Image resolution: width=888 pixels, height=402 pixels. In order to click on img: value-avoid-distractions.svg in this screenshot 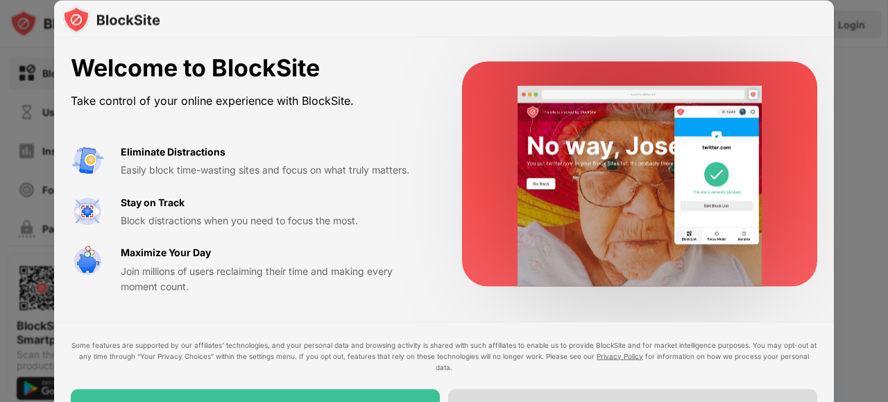, I will do `click(87, 160)`.